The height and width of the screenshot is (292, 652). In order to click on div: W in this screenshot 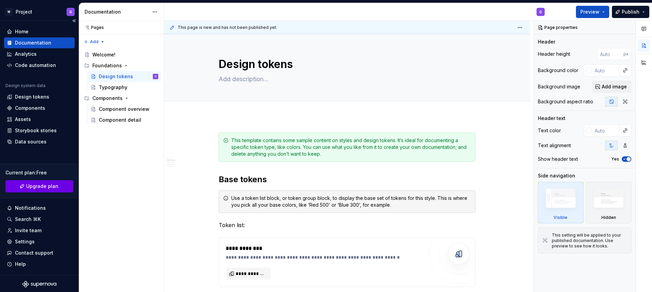, I will do `click(9, 12)`.